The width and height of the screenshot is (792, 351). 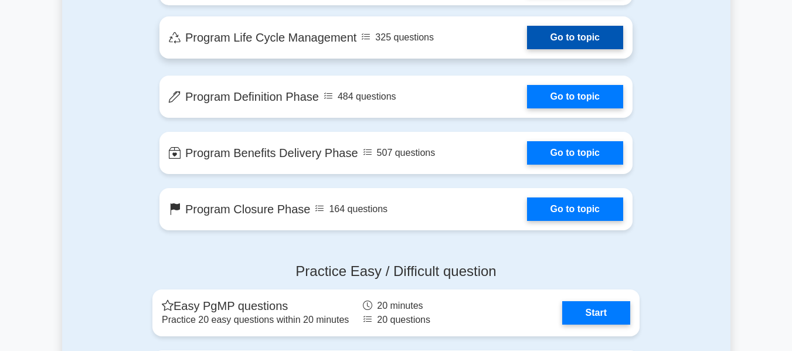 I want to click on h4: Practice Easy / Difficult question, so click(x=396, y=272).